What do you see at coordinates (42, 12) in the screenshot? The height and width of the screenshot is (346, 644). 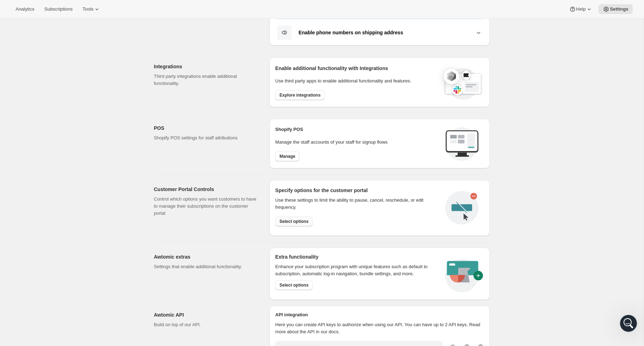 I see `p: Active` at bounding box center [42, 12].